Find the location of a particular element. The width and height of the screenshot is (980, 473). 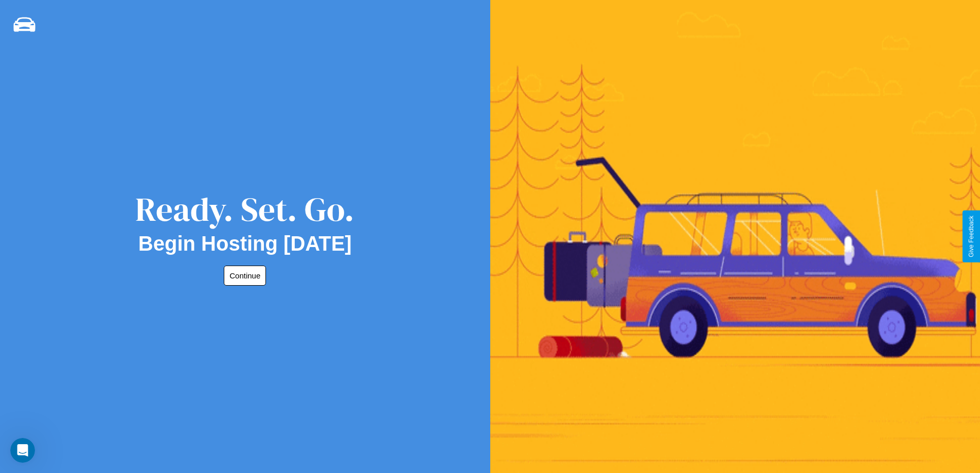

button: Continue is located at coordinates (245, 276).